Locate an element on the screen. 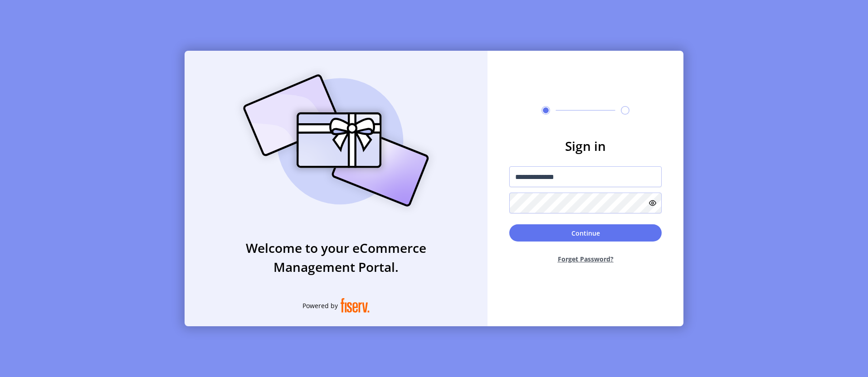 Image resolution: width=868 pixels, height=377 pixels. span: Powered by is located at coordinates (320, 306).